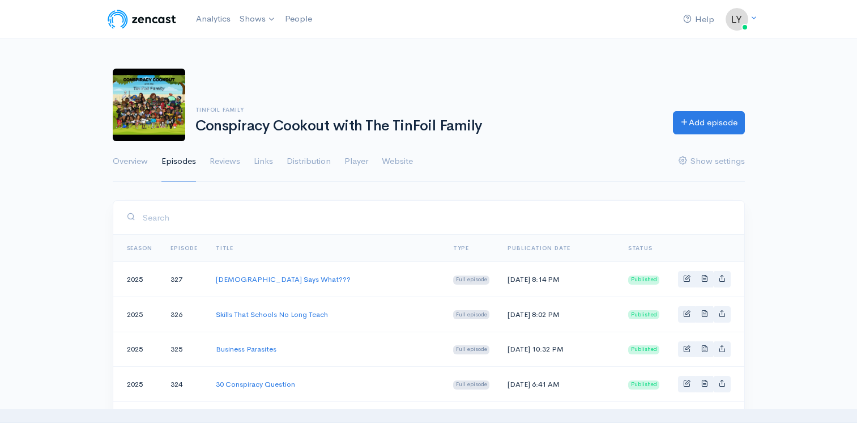 The image size is (857, 423). What do you see at coordinates (709, 122) in the screenshot?
I see `a: Add episode` at bounding box center [709, 122].